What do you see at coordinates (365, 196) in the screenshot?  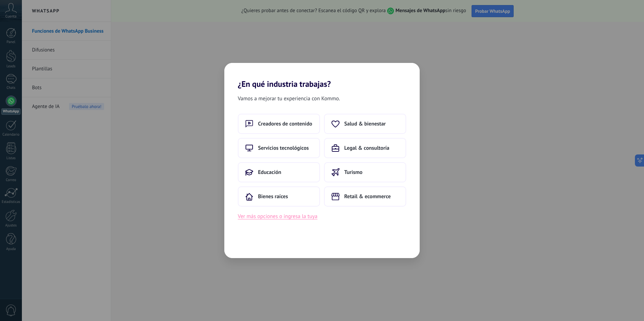 I see `button: Retail & ecommerce` at bounding box center [365, 196].